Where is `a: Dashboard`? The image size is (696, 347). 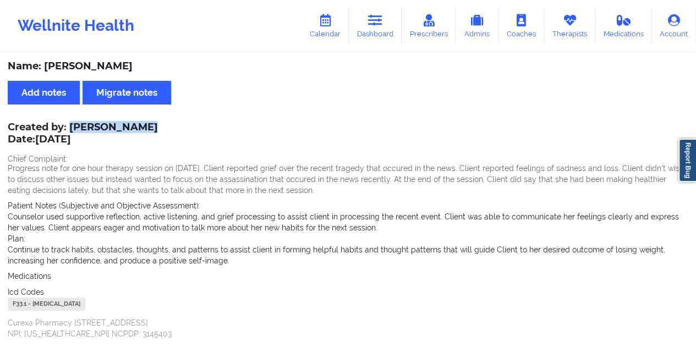 a: Dashboard is located at coordinates (375, 26).